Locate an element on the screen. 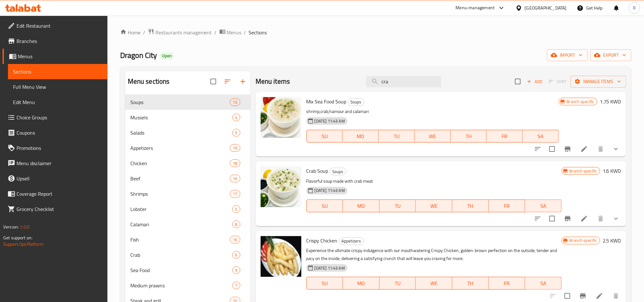 The height and width of the screenshot is (302, 644). span: Fish is located at coordinates (181, 240).